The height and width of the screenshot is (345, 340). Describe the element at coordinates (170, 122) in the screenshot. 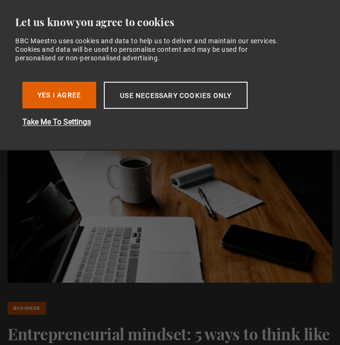

I see `button: Take Me To Settings` at that location.